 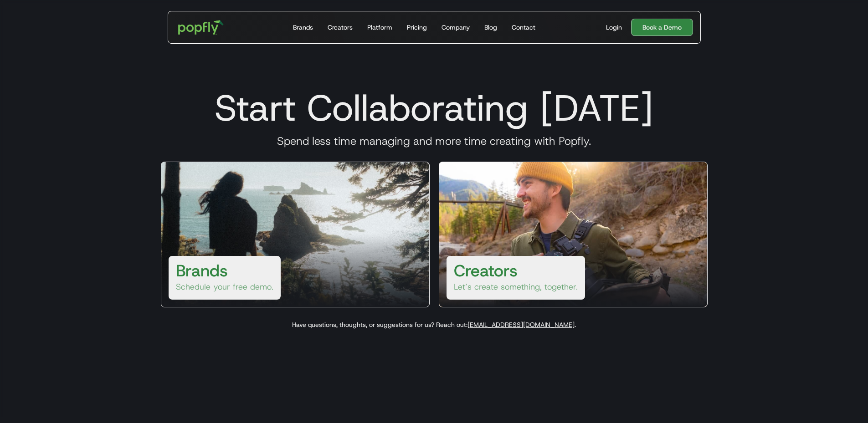 What do you see at coordinates (434, 141) in the screenshot?
I see `h3: Spend less time managing and more time creating with Popfly.` at bounding box center [434, 141].